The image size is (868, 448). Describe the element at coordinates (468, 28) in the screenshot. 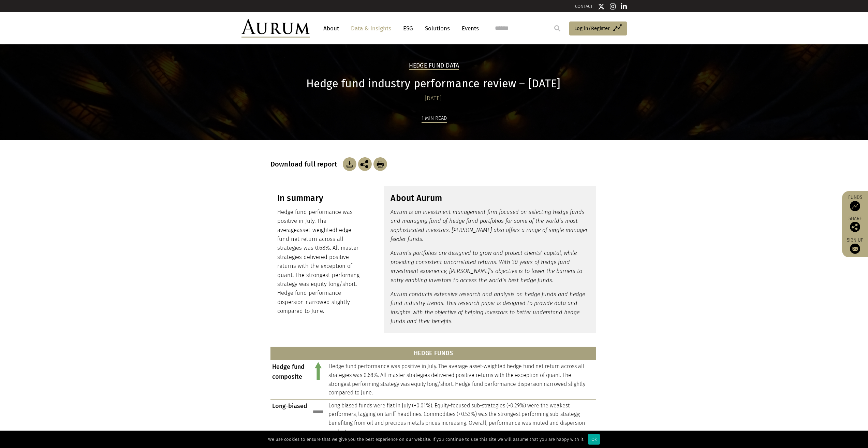

I see `a: Events` at that location.